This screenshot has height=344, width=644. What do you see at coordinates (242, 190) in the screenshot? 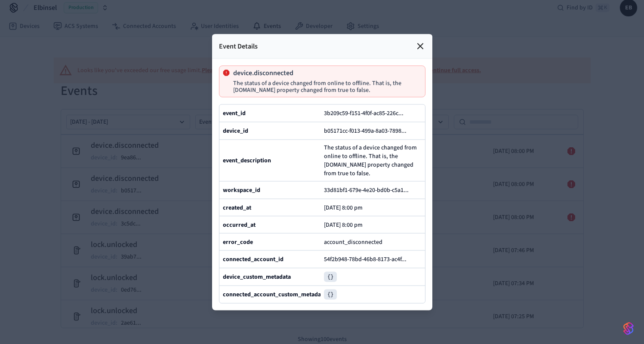
I see `b: workspace_id` at bounding box center [242, 190].